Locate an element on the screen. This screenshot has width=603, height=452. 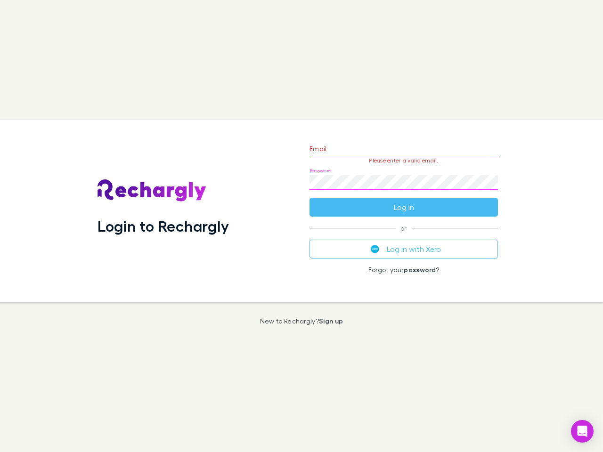
label: Password is located at coordinates (320, 170).